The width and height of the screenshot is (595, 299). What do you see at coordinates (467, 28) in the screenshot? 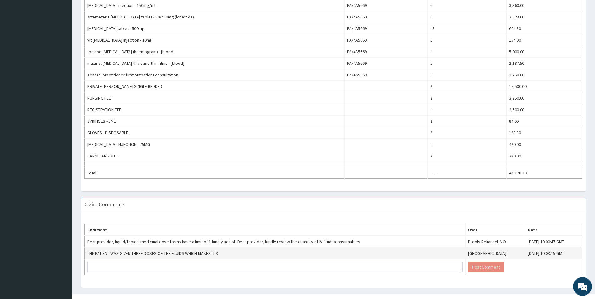
I see `td: 18` at bounding box center [467, 28].